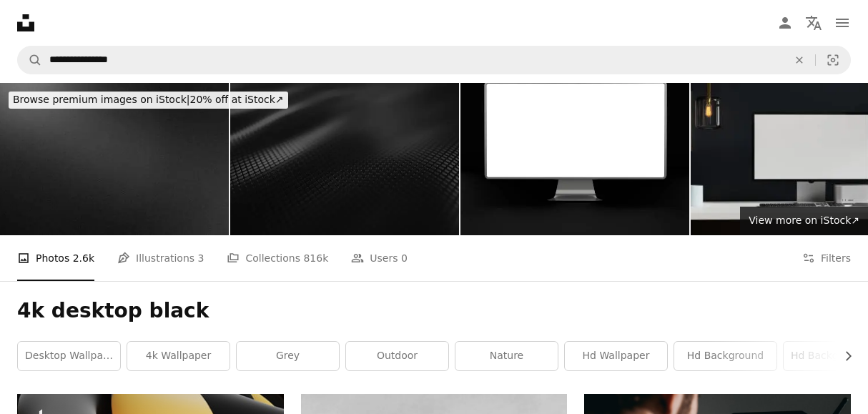  What do you see at coordinates (397, 356) in the screenshot?
I see `a: outdoor` at bounding box center [397, 356].